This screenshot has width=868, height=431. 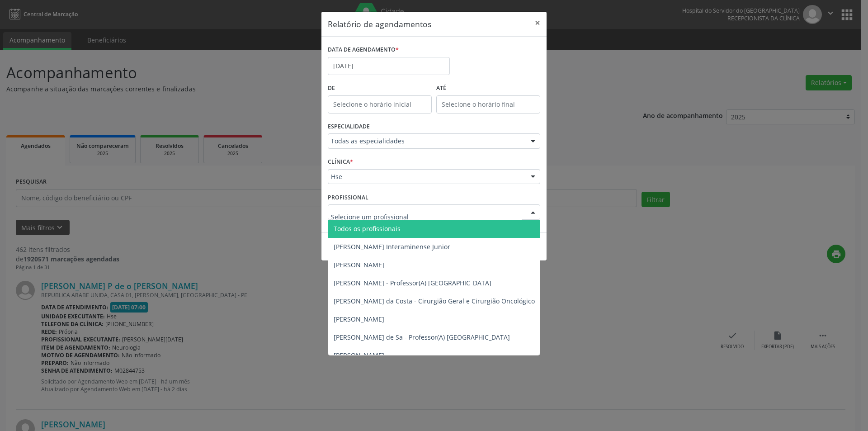 What do you see at coordinates (389, 66) in the screenshot?
I see `input: Selecione uma data ou intervalo` at bounding box center [389, 66].